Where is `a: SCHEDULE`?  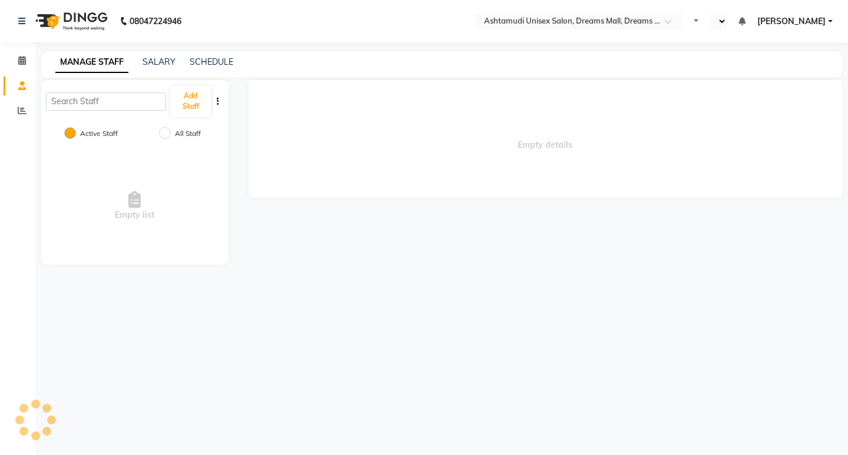
a: SCHEDULE is located at coordinates (211, 62).